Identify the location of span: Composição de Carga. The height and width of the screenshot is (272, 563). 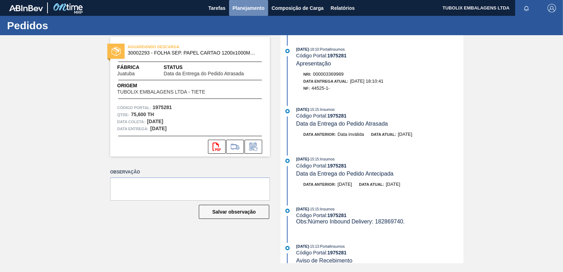
(298, 8).